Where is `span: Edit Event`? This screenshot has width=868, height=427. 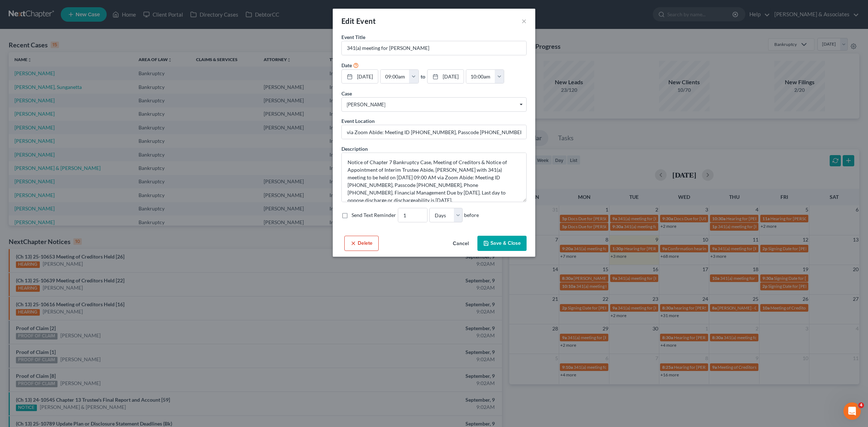
span: Edit Event is located at coordinates (359, 21).